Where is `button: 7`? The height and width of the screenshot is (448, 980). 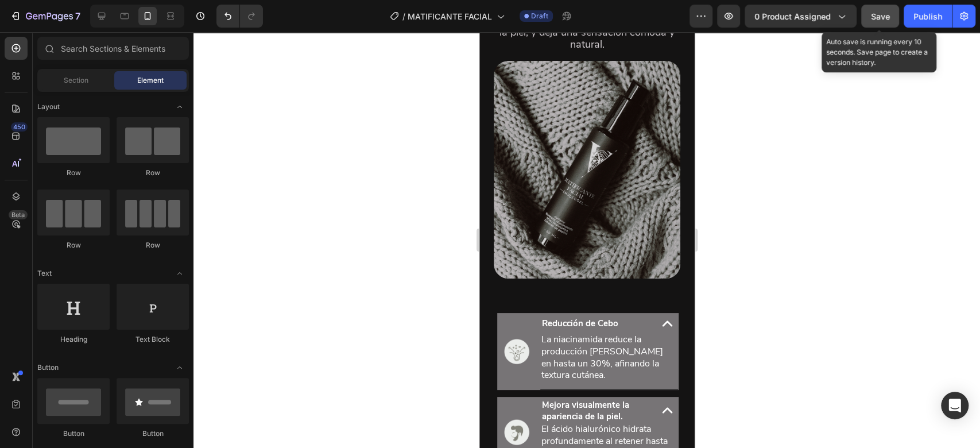 button: 7 is located at coordinates (45, 16).